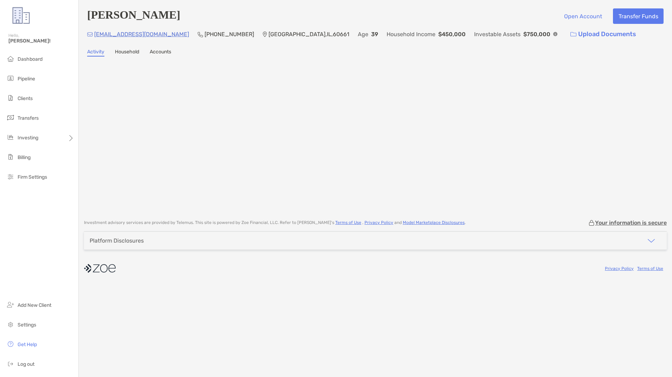 The image size is (672, 377). What do you see at coordinates (11, 364) in the screenshot?
I see `img: logout icon` at bounding box center [11, 364].